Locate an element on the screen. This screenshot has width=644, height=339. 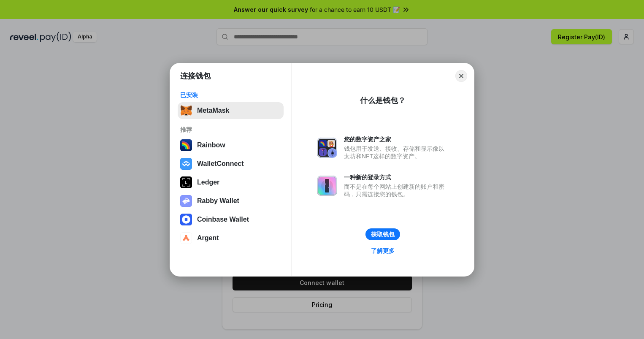
button: Coinbase Wallet is located at coordinates (230, 219).